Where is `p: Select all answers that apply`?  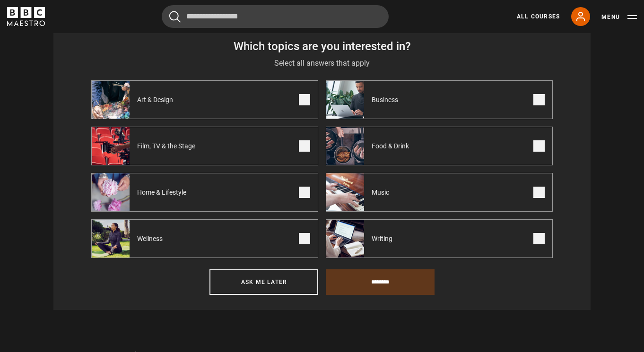 p: Select all answers that apply is located at coordinates (322, 63).